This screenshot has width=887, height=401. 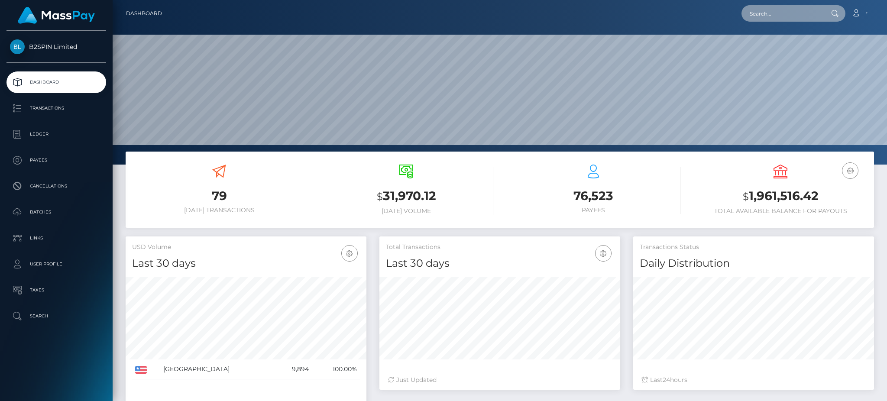 I want to click on h6: Total Available Balance for Payouts, so click(x=780, y=211).